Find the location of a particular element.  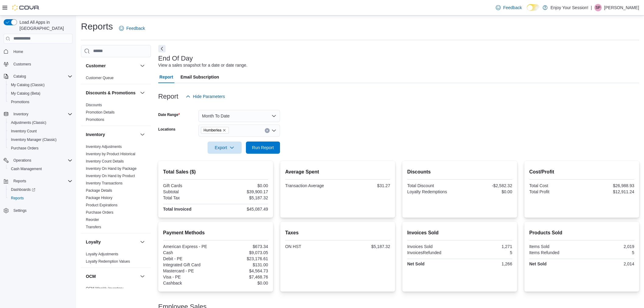

span: Customer Queue is located at coordinates (100, 78).